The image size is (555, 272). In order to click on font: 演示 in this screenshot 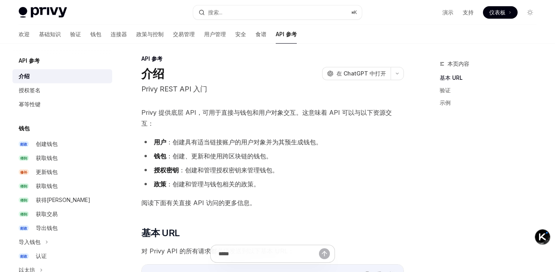, I will do `click(448, 12)`.